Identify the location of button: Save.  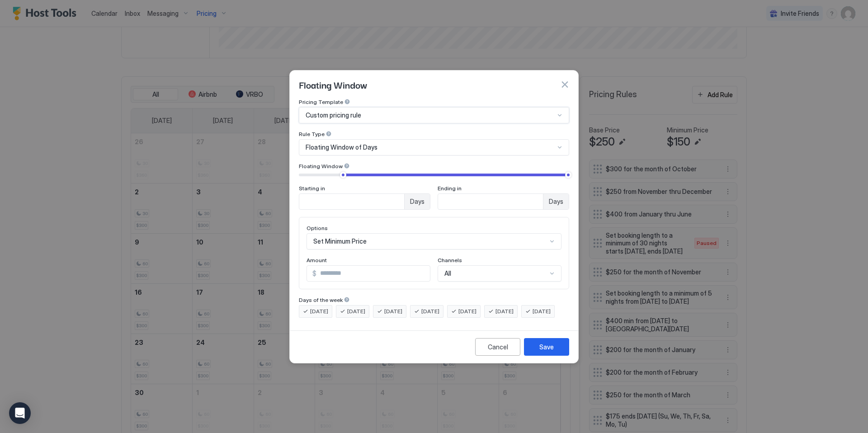
(547, 347).